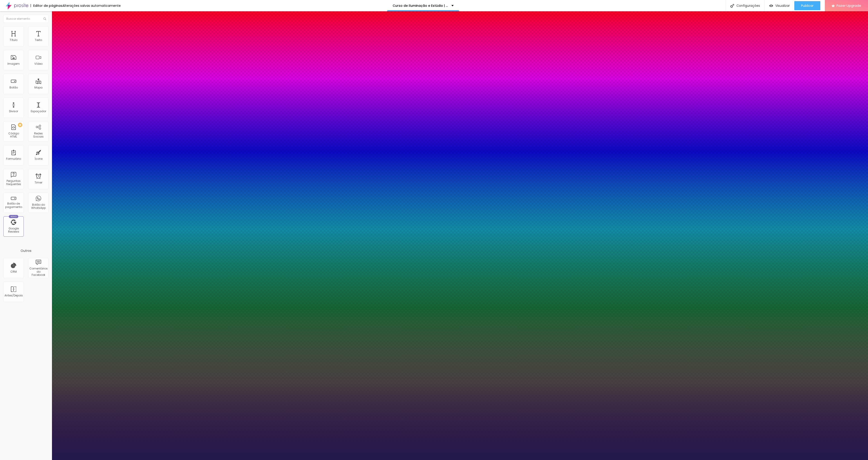  What do you see at coordinates (13, 230) in the screenshot?
I see `div: Google Reviews` at bounding box center [13, 230].